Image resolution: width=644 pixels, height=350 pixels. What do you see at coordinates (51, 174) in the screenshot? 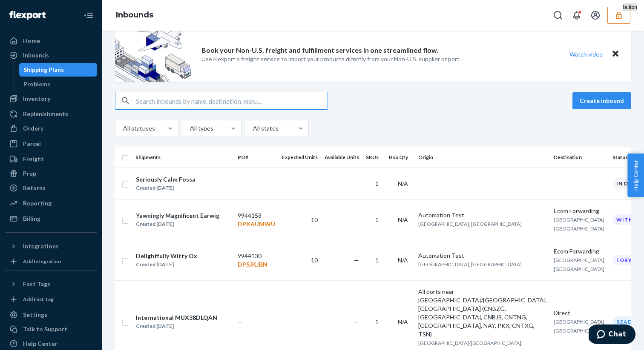
I see `a: Prep` at bounding box center [51, 174].